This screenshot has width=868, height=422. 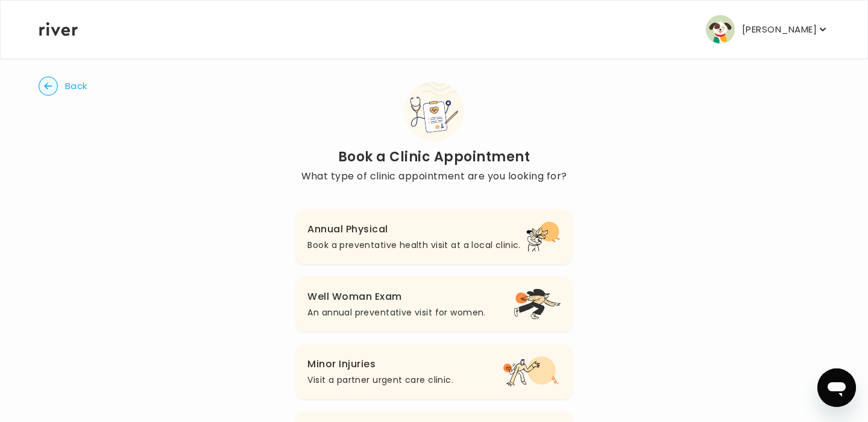 I want to click on button: Well Woman ExamAn annual preventative visit for women., so click(x=434, y=304).